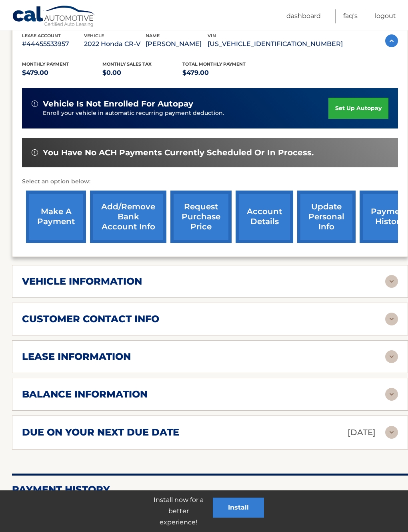 Image resolution: width=408 pixels, height=532 pixels. I want to click on img: accordion-active.svg, so click(392, 41).